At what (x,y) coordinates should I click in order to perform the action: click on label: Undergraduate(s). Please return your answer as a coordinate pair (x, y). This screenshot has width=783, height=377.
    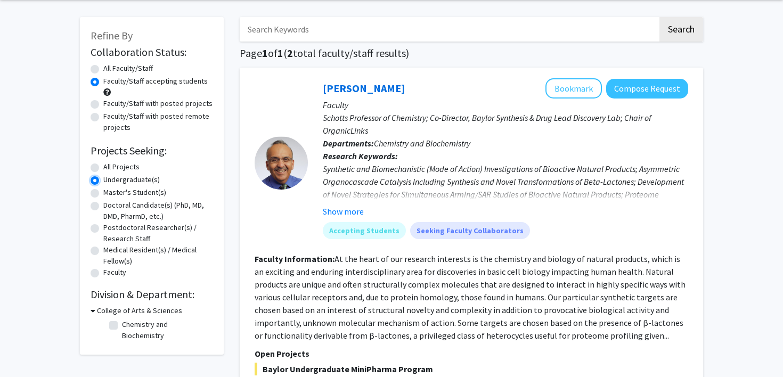
    Looking at the image, I should click on (132, 180).